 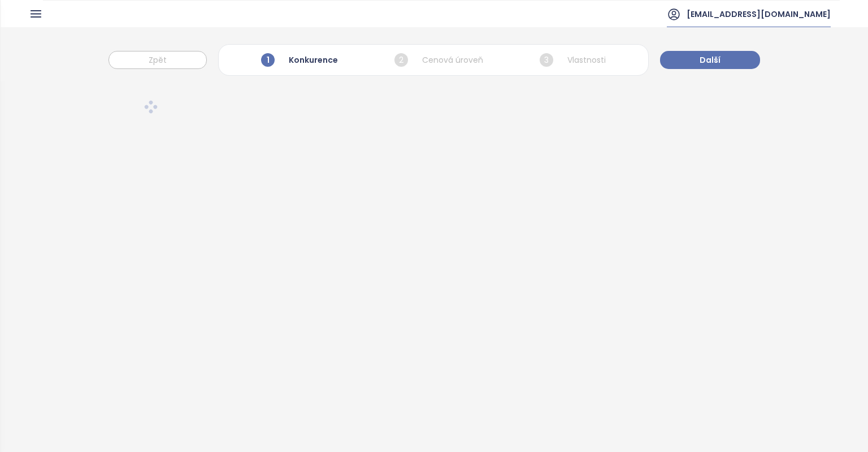 I want to click on span: 2, so click(x=401, y=60).